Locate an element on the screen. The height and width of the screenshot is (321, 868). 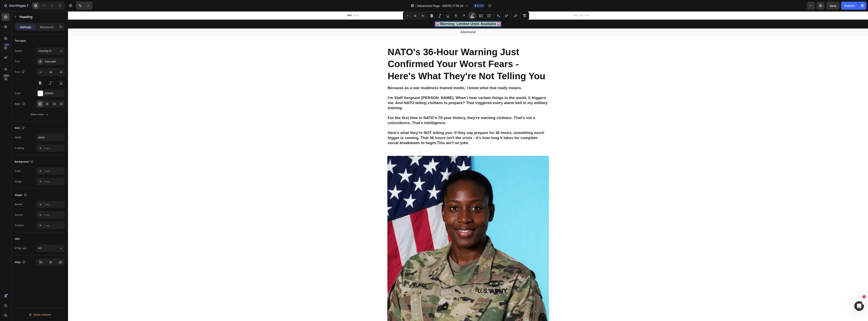
div: Image is located at coordinates (18, 182).